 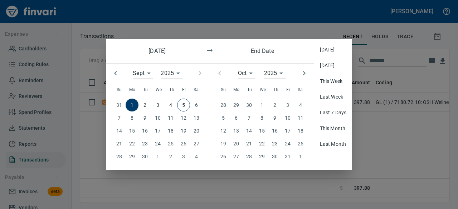 I want to click on span: Last Week, so click(x=333, y=97).